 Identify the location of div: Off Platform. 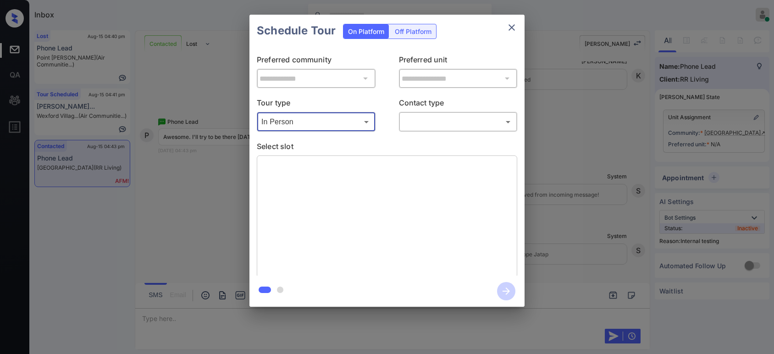
(413, 31).